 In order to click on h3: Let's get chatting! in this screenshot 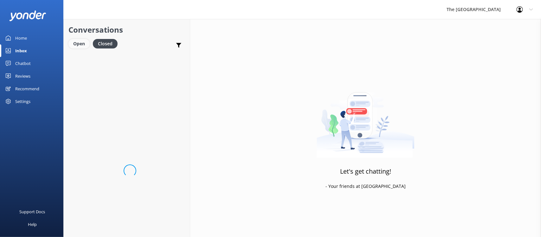, I will do `click(366, 172)`.